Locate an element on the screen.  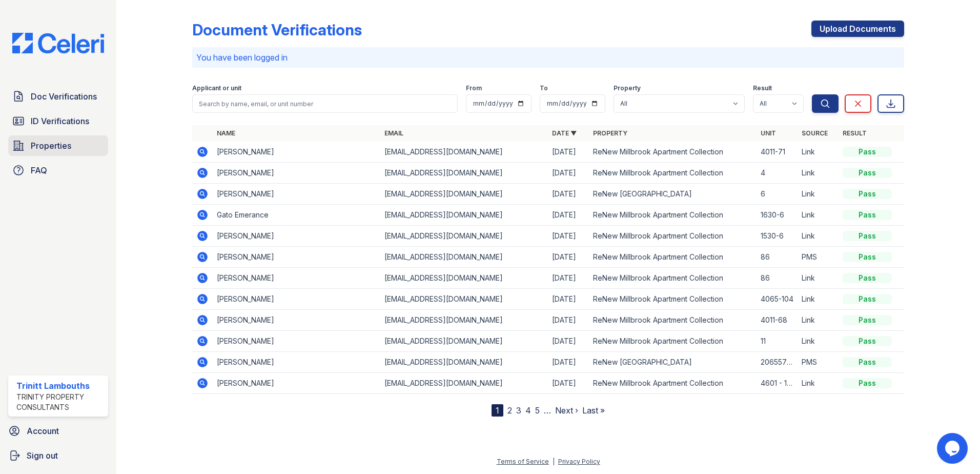
td: 4011-68 is located at coordinates (777, 320).